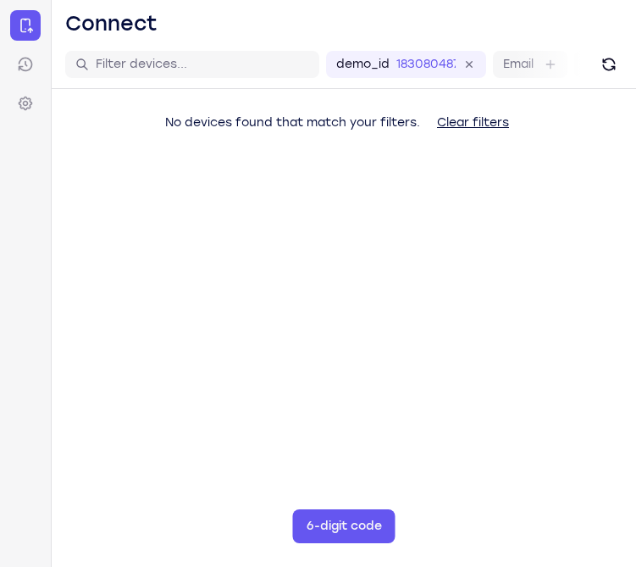 The image size is (636, 567). I want to click on a: Connect, so click(25, 25).